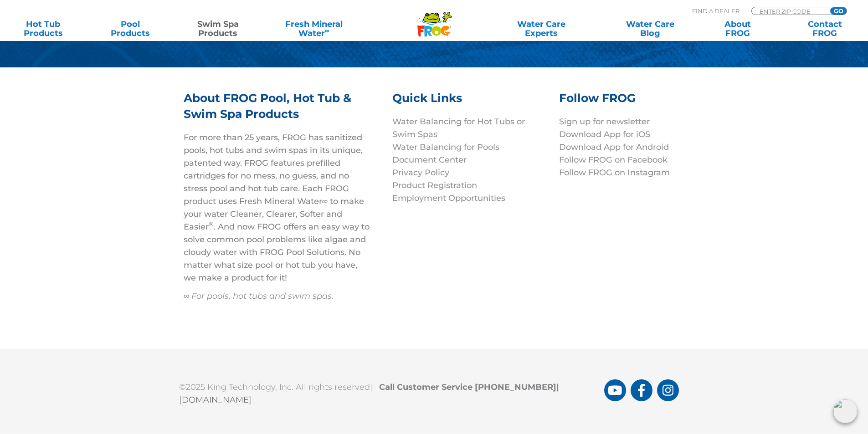  Describe the element at coordinates (613, 147) in the screenshot. I see `a: Download App for Android` at that location.